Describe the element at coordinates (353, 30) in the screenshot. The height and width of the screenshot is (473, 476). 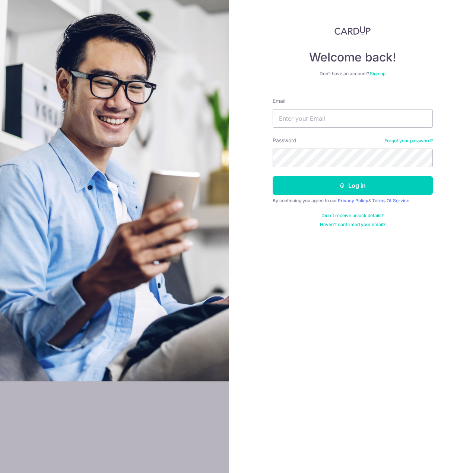
I see `img: CardUp Logo` at that location.